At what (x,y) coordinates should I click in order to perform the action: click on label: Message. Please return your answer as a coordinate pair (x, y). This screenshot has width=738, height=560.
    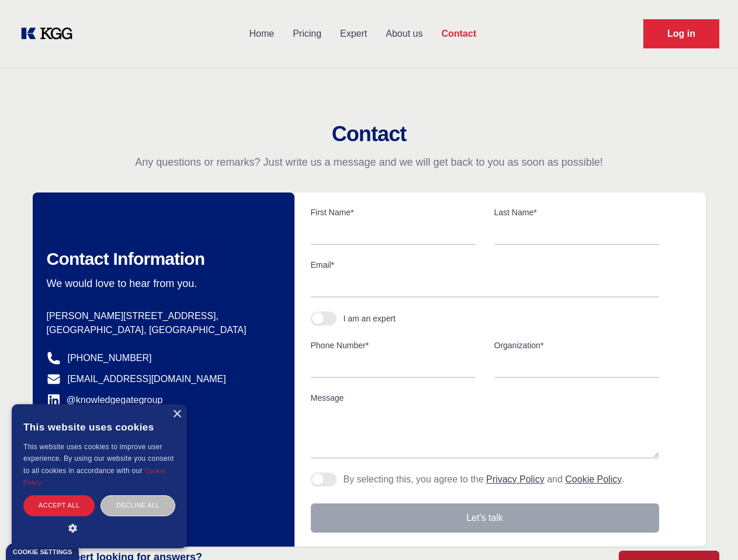
    Looking at the image, I should click on (485, 398).